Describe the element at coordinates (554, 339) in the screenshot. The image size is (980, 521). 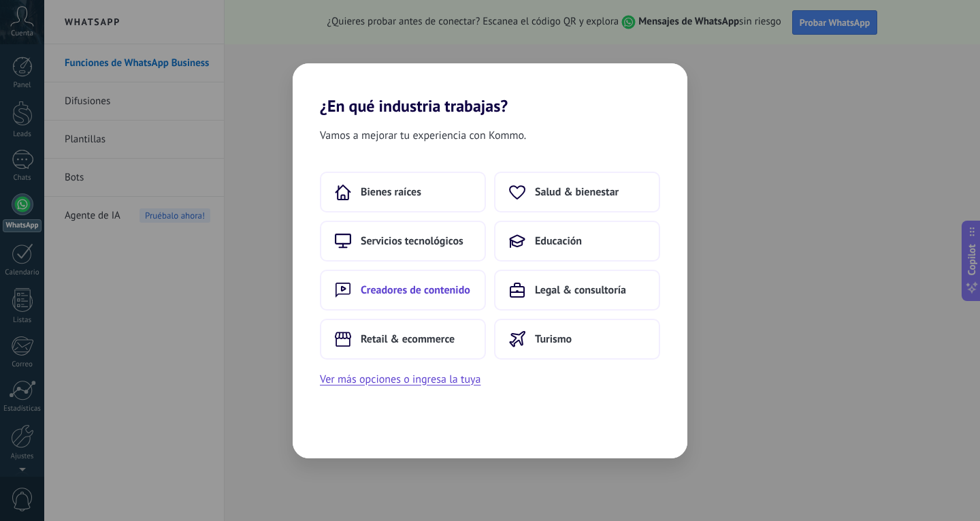
I see `span: Turismo` at that location.